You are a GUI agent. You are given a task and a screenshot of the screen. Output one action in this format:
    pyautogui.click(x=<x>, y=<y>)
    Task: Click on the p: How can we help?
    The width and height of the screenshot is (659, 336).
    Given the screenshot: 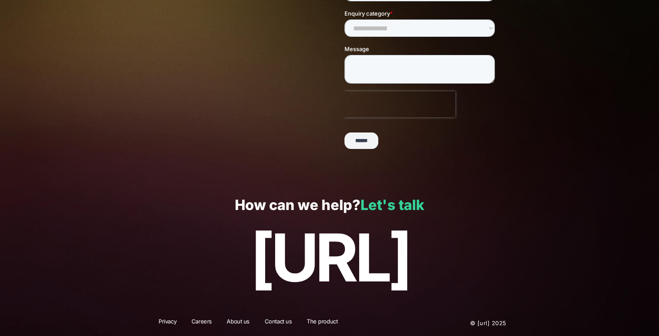 What is the action you would take?
    pyautogui.click(x=329, y=205)
    